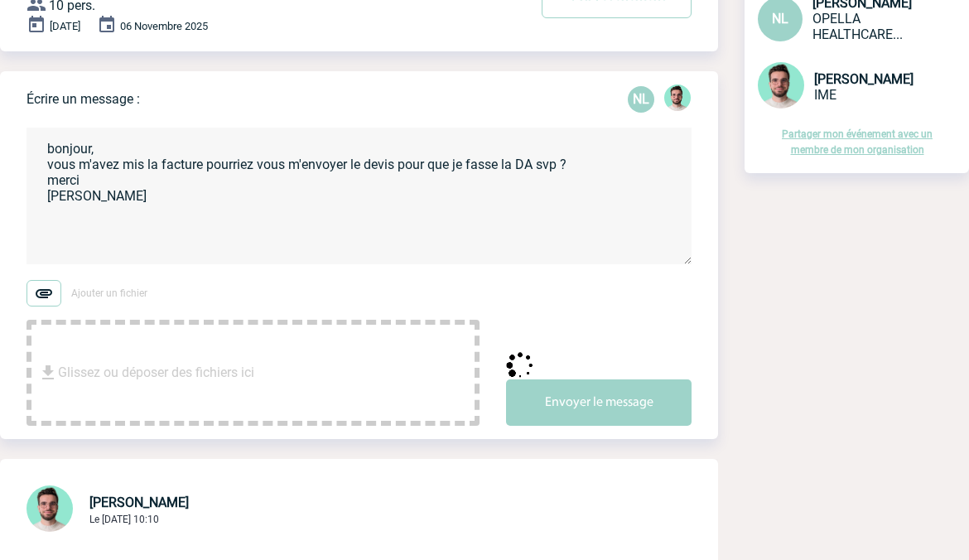  What do you see at coordinates (164, 26) in the screenshot?
I see `span: 06 Novembre 2025` at bounding box center [164, 26].